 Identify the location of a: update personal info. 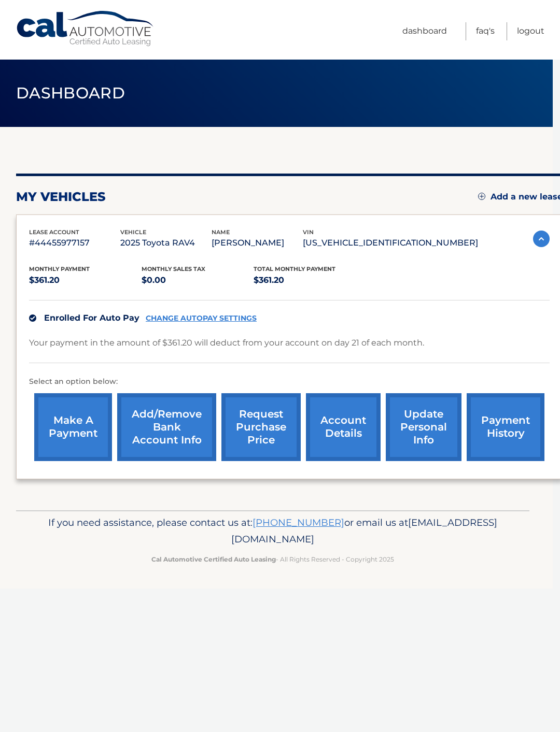
(424, 427).